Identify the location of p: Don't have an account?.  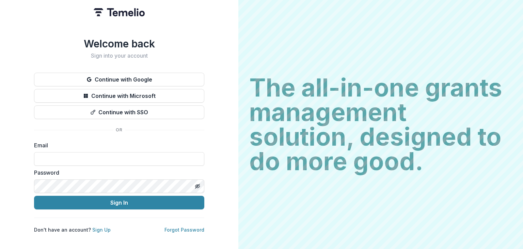
(72, 229).